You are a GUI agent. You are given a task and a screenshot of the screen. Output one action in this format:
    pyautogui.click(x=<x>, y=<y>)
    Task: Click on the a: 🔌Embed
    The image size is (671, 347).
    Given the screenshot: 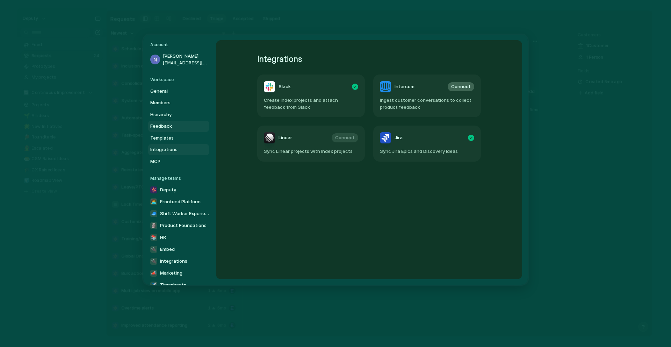 What is the action you would take?
    pyautogui.click(x=180, y=249)
    